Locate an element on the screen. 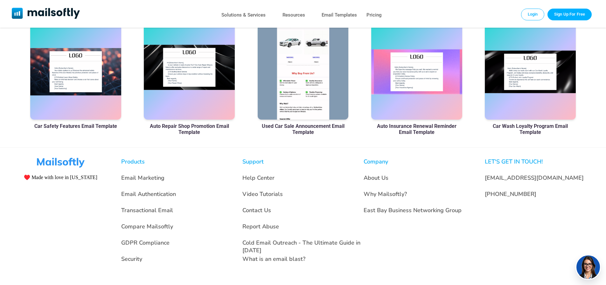  a: Resources is located at coordinates (294, 15).